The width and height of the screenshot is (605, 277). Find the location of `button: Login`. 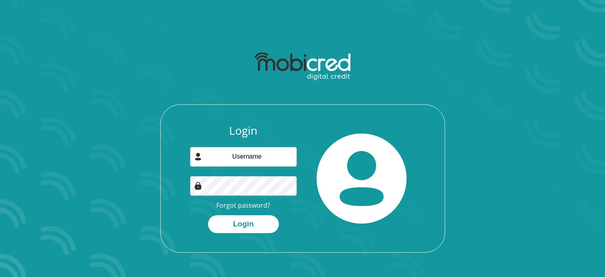

button: Login is located at coordinates (244, 224).